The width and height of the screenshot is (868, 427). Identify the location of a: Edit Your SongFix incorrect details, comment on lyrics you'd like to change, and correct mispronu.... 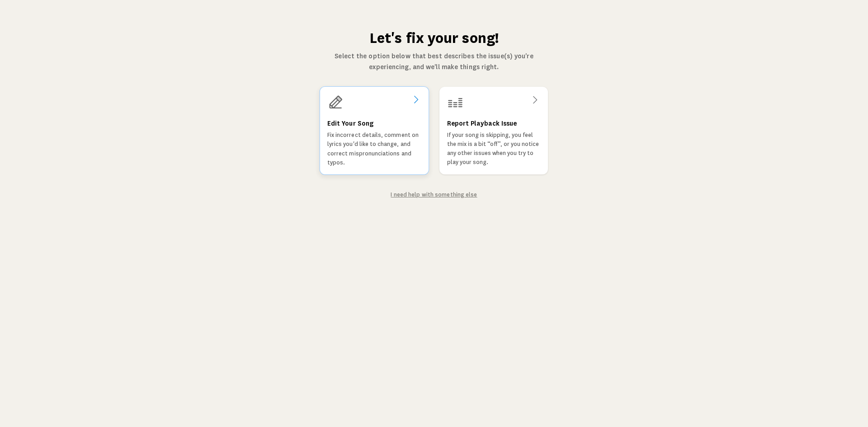
(374, 131).